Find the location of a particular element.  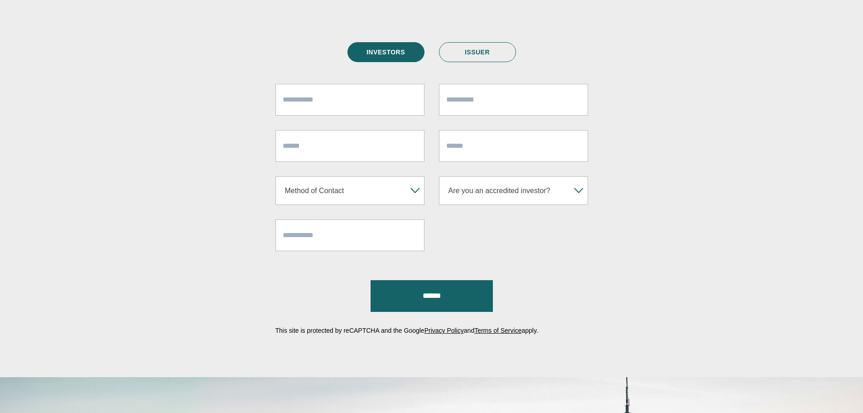

form: Contact form is located at coordinates (432, 208).